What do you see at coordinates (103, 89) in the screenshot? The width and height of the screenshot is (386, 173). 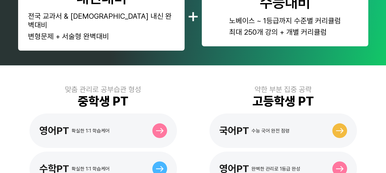 I see `div: 맞춤 관리로 공부습관 형성` at bounding box center [103, 89].